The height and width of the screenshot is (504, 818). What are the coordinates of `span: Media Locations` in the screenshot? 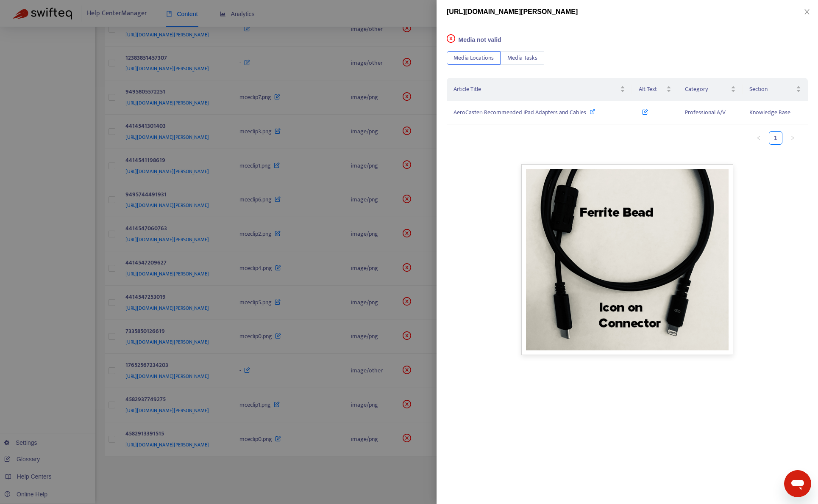 It's located at (473, 58).